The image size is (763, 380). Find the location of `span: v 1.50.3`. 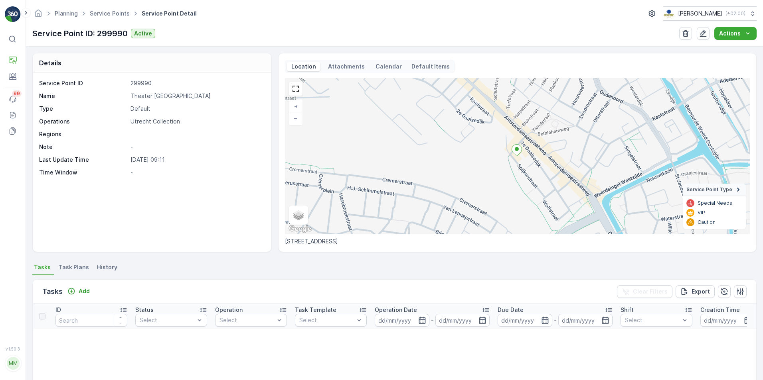

span: v 1.50.3 is located at coordinates (13, 349).